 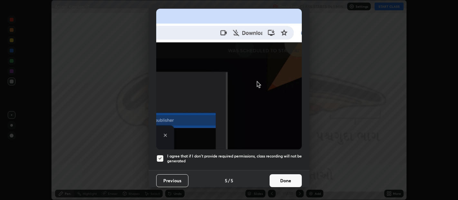 I want to click on h5: I agree that if I don't provide required permissions, class recording will not be generated, so click(x=234, y=158).